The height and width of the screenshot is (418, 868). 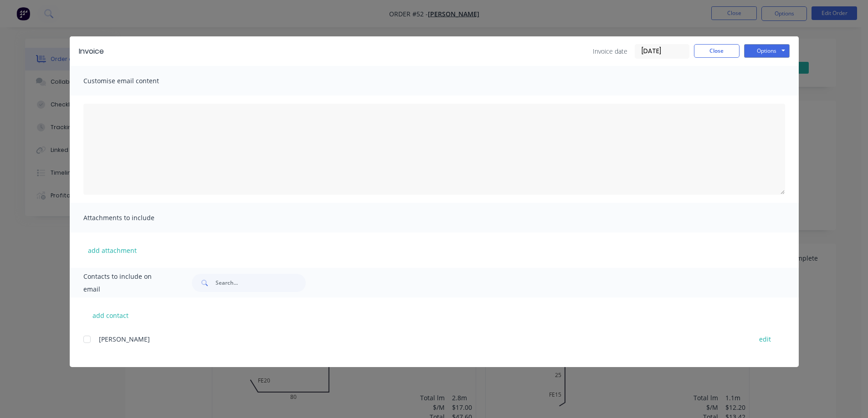 I want to click on span: Customise email content, so click(x=133, y=81).